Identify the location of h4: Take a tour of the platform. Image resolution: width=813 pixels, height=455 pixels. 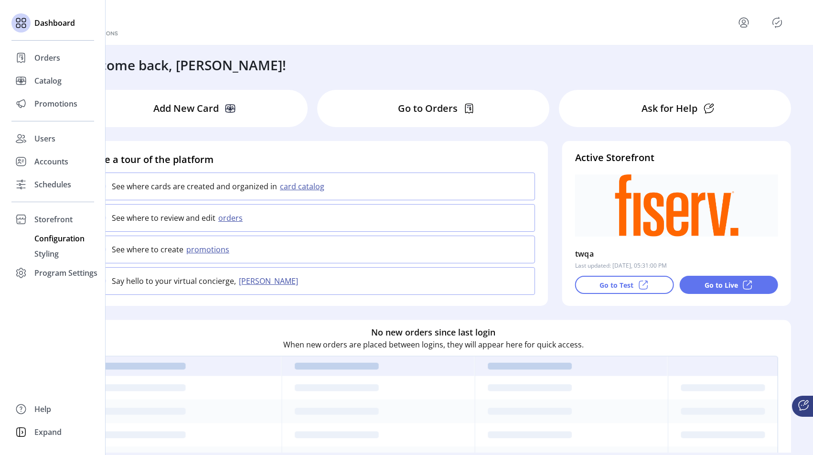
(312, 160).